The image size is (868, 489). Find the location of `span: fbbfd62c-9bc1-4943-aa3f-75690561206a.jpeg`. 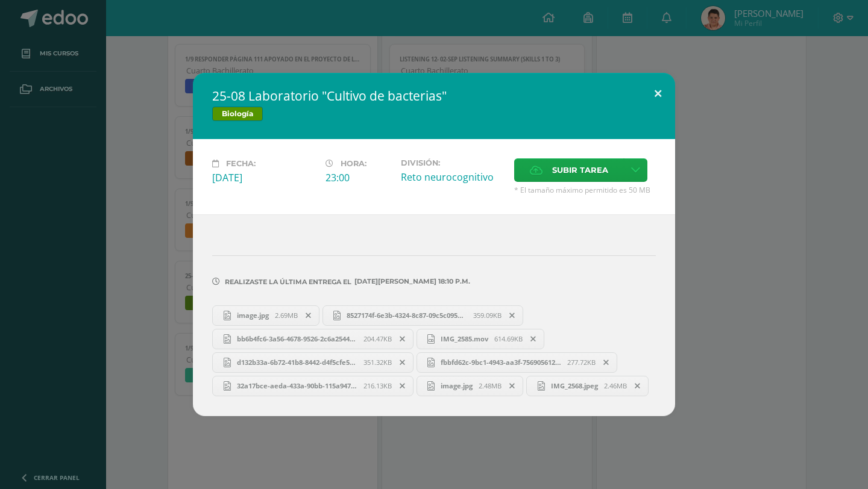

span: fbbfd62c-9bc1-4943-aa3f-75690561206a.jpeg is located at coordinates (501, 362).